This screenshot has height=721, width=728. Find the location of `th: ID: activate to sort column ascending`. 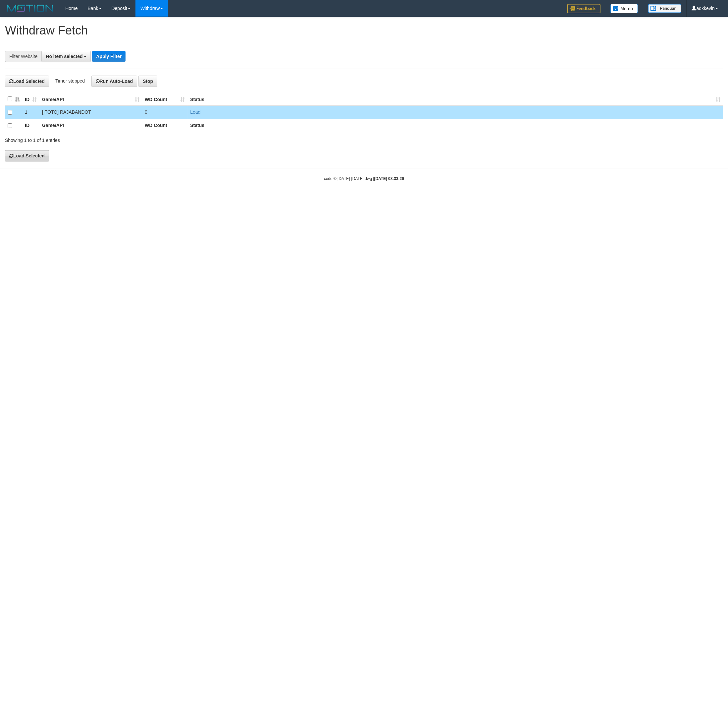

th: ID: activate to sort column ascending is located at coordinates (31, 99).